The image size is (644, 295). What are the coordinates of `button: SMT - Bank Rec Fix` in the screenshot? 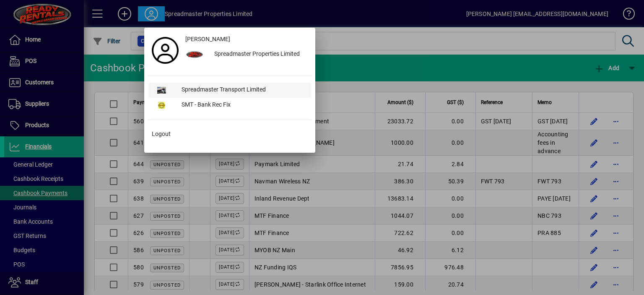 It's located at (230, 105).